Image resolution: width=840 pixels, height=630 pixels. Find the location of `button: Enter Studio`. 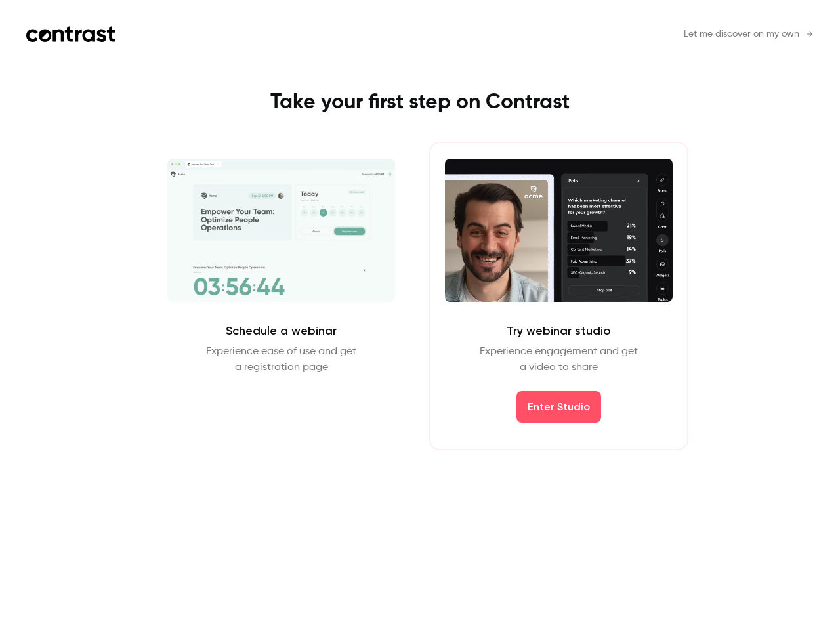

button: Enter Studio is located at coordinates (559, 407).